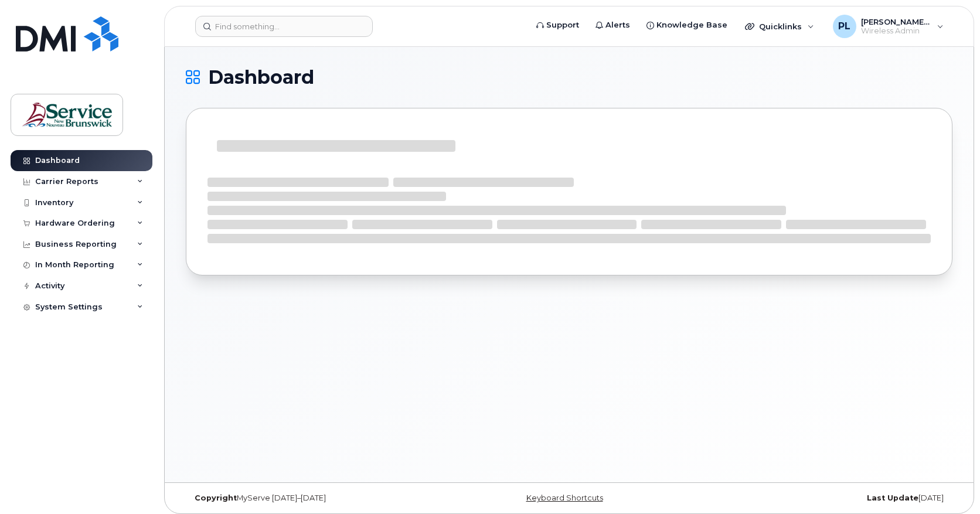  Describe the element at coordinates (892, 498) in the screenshot. I see `strong: Last Update` at that location.